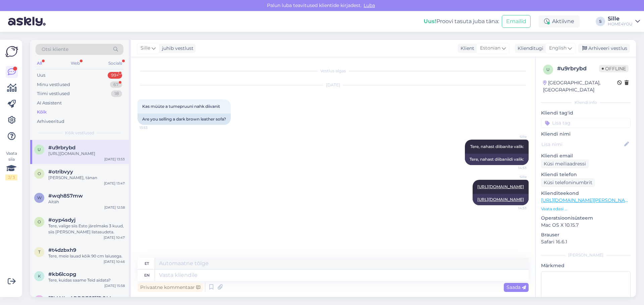  Describe the element at coordinates (559, 21) in the screenshot. I see `div: Aktiivne` at that location.